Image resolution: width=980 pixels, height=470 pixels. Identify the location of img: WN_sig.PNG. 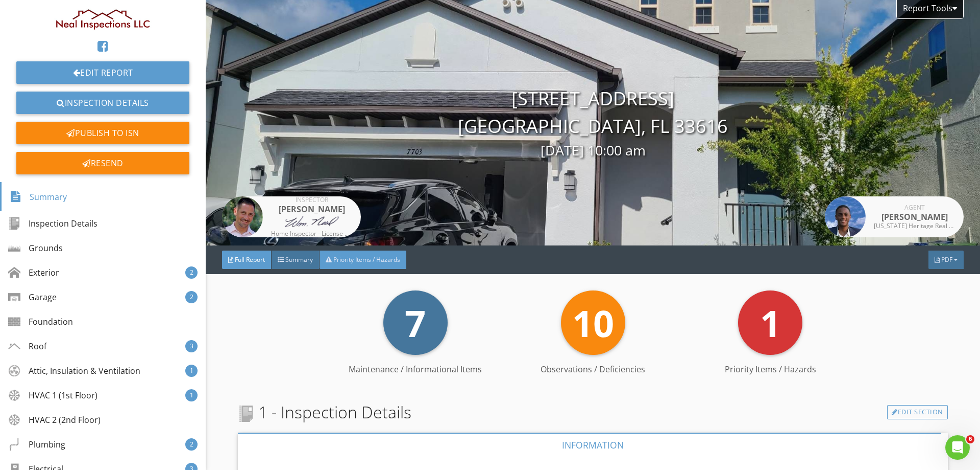
(312, 221).